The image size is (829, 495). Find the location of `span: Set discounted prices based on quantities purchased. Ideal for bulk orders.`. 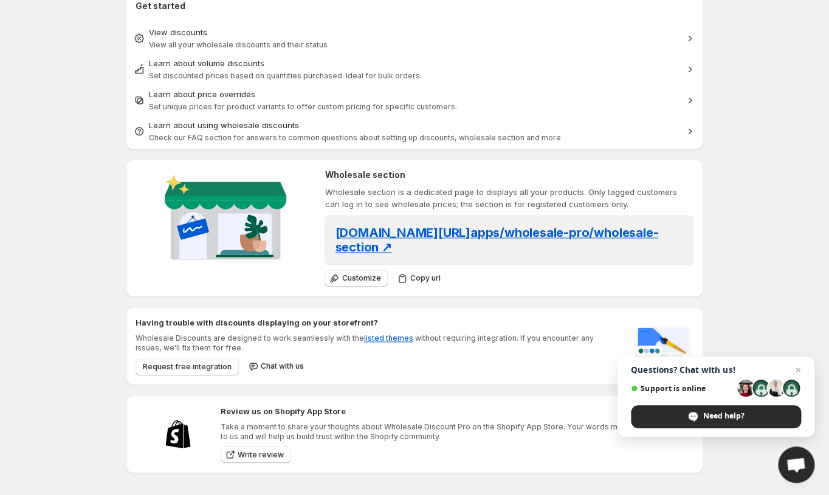

span: Set discounted prices based on quantities purchased. Ideal for bulk orders. is located at coordinates (285, 75).